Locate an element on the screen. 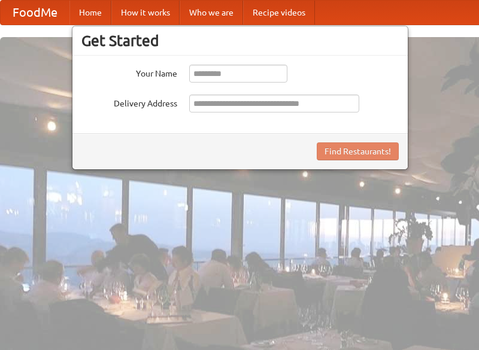 The width and height of the screenshot is (479, 350). a: Who we are is located at coordinates (211, 13).